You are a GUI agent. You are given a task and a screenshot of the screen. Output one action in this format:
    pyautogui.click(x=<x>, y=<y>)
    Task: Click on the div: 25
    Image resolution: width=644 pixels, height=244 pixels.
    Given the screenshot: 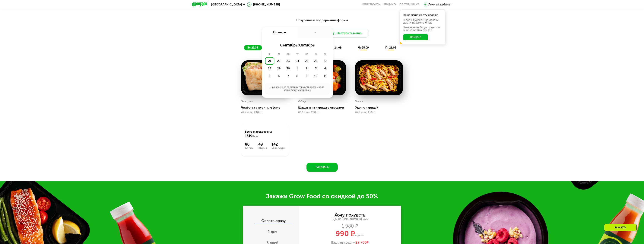 What is the action you would take?
    pyautogui.click(x=306, y=61)
    